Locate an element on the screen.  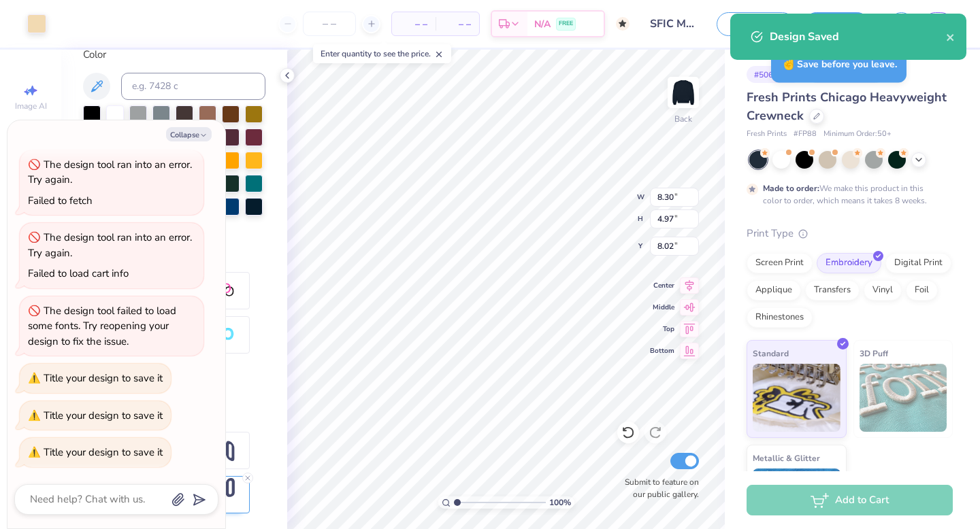
img: Back is located at coordinates (684, 93).